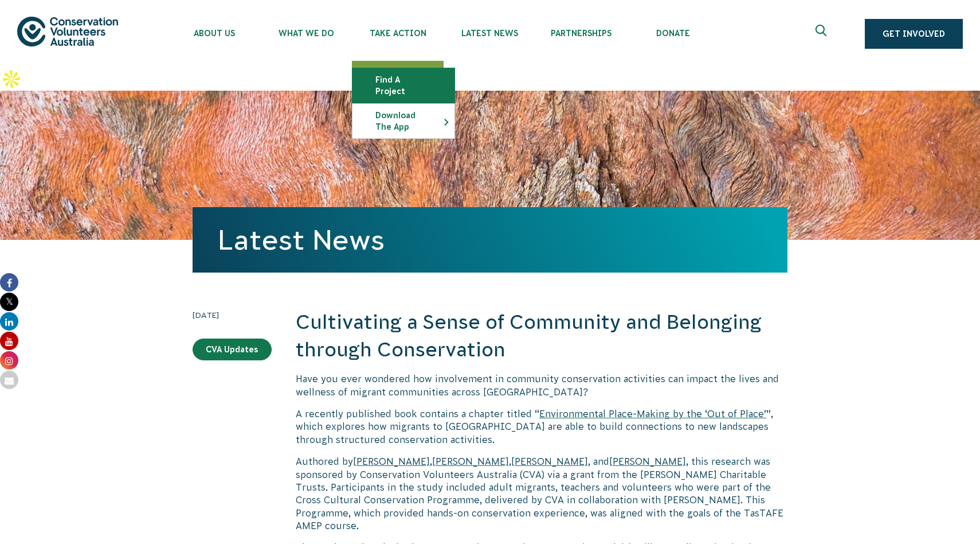  I want to click on span: , and, so click(598, 461).